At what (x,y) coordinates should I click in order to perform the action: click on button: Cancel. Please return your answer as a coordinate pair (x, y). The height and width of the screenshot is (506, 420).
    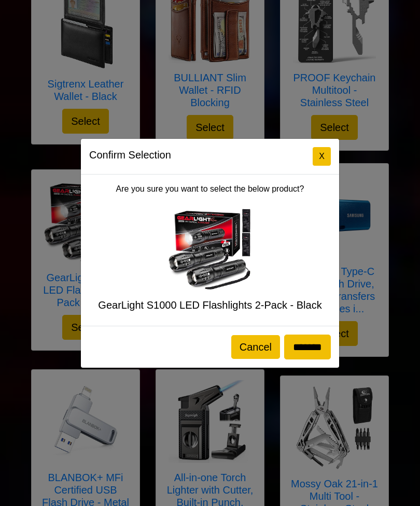
    Looking at the image, I should click on (255, 347).